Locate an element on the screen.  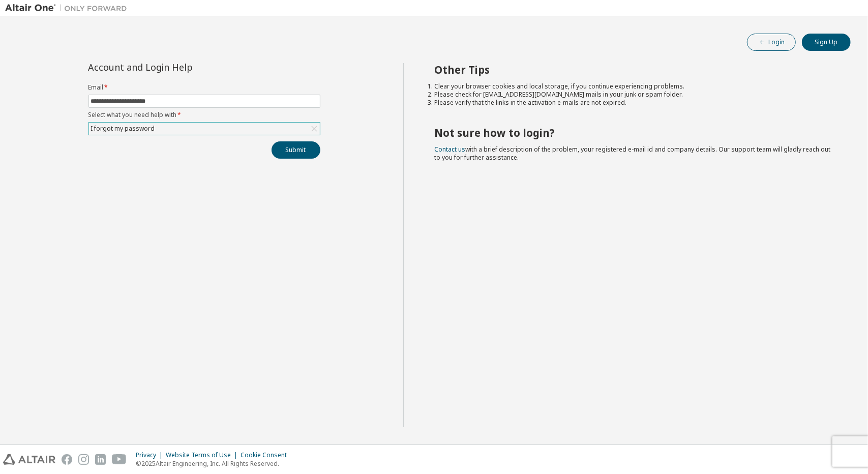
h2: Other Tips is located at coordinates (633, 69).